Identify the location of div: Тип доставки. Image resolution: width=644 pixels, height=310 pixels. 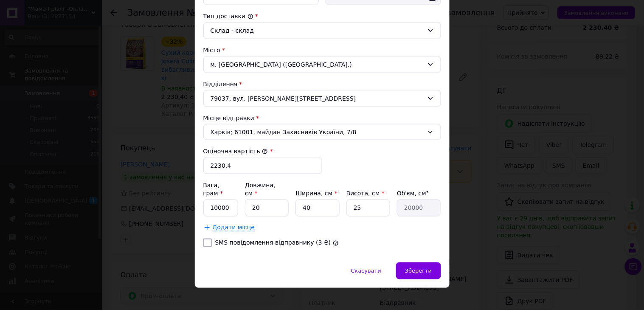
(322, 16).